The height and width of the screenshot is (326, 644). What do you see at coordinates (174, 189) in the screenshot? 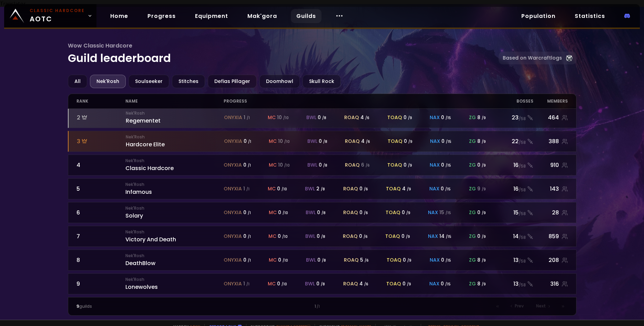
I see `div: Infamous` at bounding box center [174, 189].